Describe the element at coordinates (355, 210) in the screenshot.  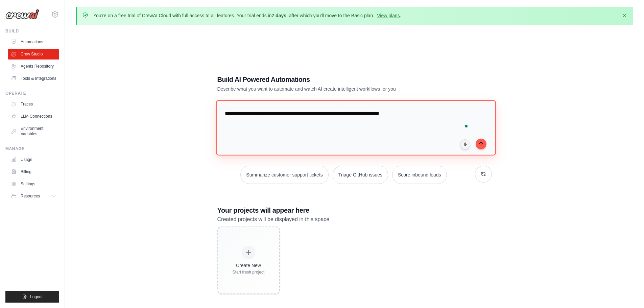
I see `h3: Your projects will appear here` at that location.